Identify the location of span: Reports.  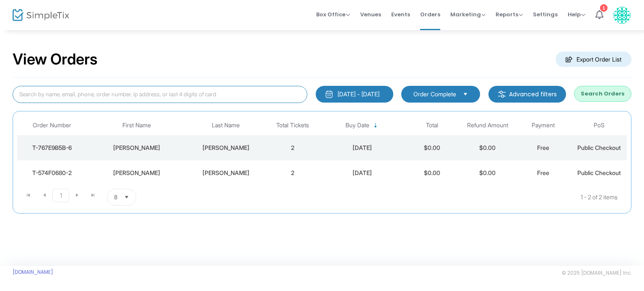
(509, 14).